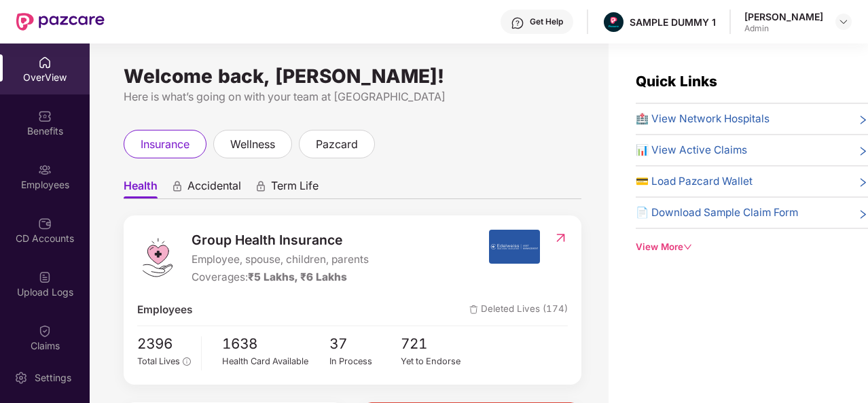  Describe the element at coordinates (157, 258) in the screenshot. I see `img: logo` at that location.